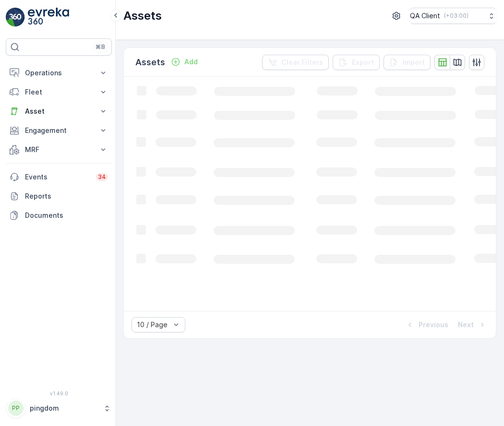  Describe the element at coordinates (59, 92) in the screenshot. I see `button: Fleet` at that location.